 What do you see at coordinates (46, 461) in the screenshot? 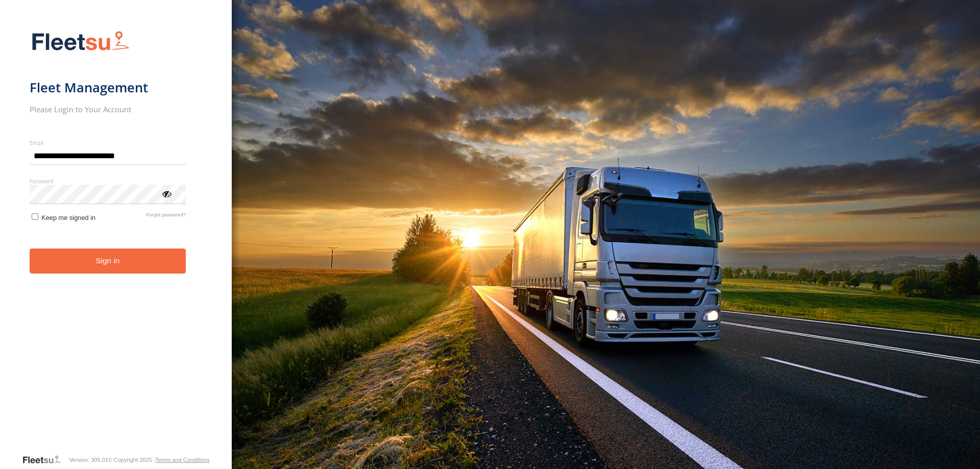
I see `a: Visit our Website` at bounding box center [46, 461].